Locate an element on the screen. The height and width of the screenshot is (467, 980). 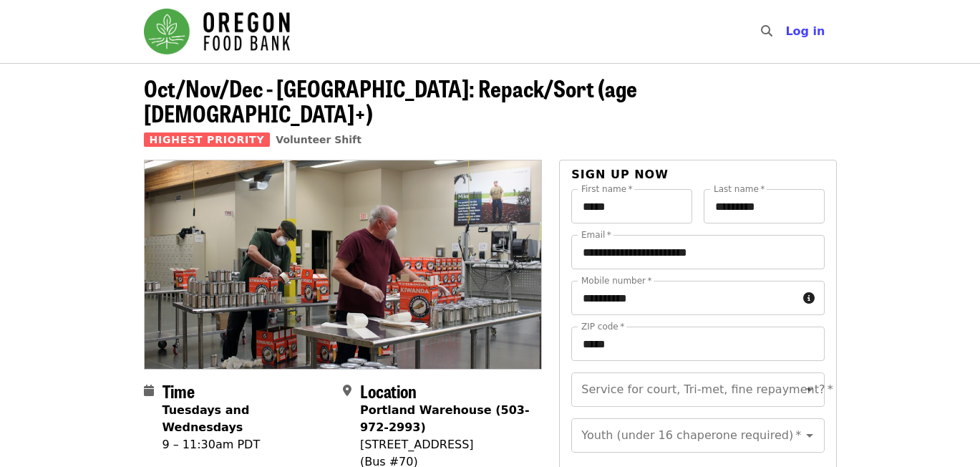
i: circle-info icon is located at coordinates (809, 298).